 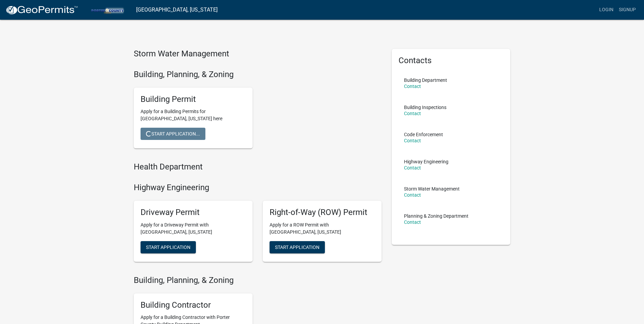 I want to click on h5: Building Permit, so click(x=193, y=99).